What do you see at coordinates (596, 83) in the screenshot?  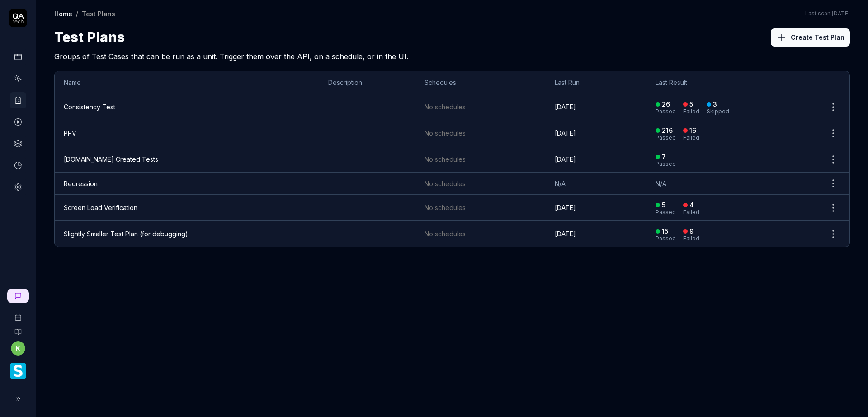 I see `th: Last Run` at bounding box center [596, 83].